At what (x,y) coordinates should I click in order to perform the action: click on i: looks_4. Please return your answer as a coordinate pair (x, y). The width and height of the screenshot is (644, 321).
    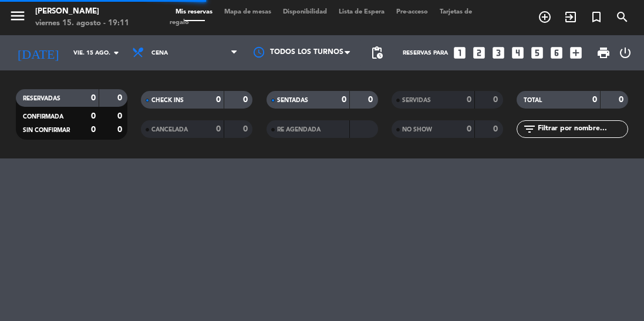
    Looking at the image, I should click on (518, 53).